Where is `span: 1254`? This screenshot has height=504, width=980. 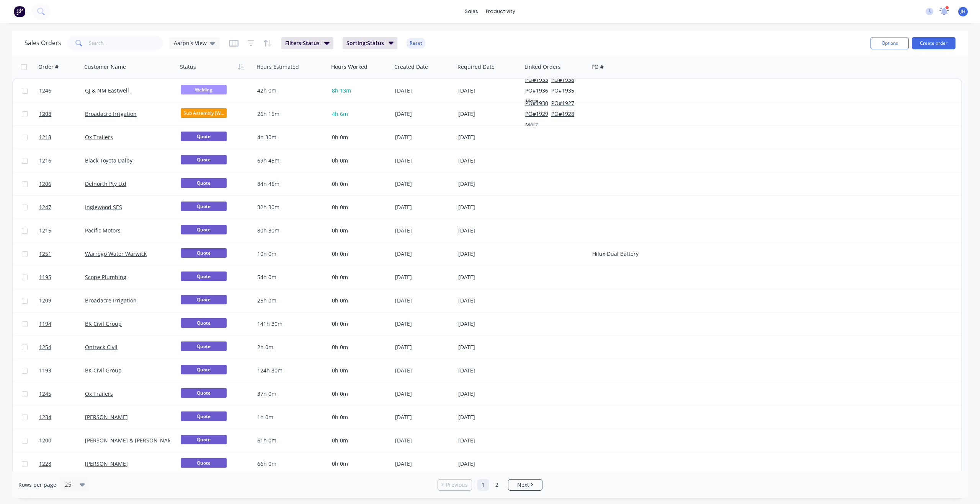 span: 1254 is located at coordinates (45, 347).